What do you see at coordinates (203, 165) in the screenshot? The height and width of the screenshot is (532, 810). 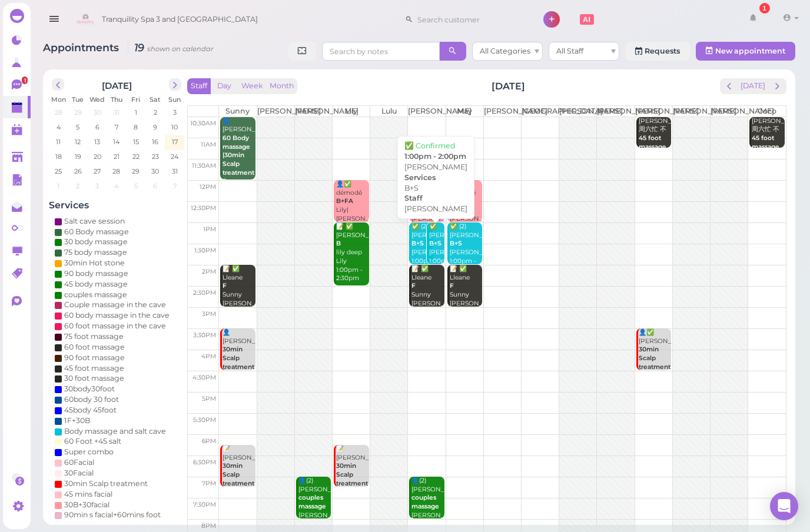 I see `span: 11:30am` at bounding box center [203, 165].